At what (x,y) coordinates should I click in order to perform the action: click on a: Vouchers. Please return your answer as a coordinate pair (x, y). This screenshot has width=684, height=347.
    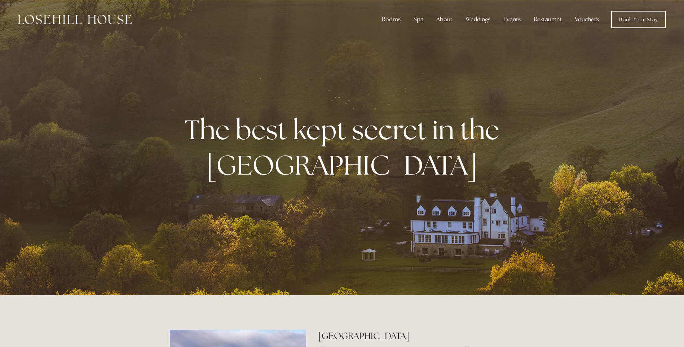
    Looking at the image, I should click on (586, 19).